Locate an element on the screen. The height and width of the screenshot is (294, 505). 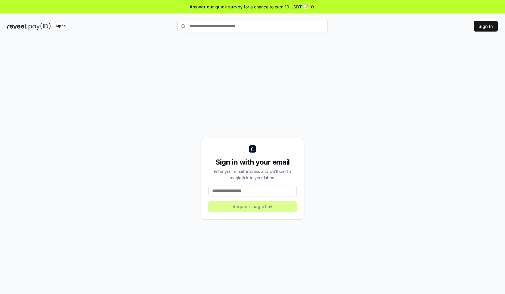
span: for a chance to earn 10 USDT 📝 is located at coordinates (276, 7).